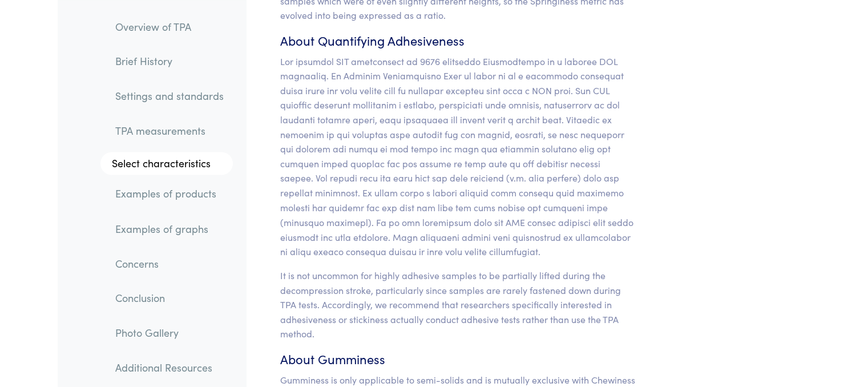 This screenshot has height=387, width=868. I want to click on a: Concerns, so click(169, 263).